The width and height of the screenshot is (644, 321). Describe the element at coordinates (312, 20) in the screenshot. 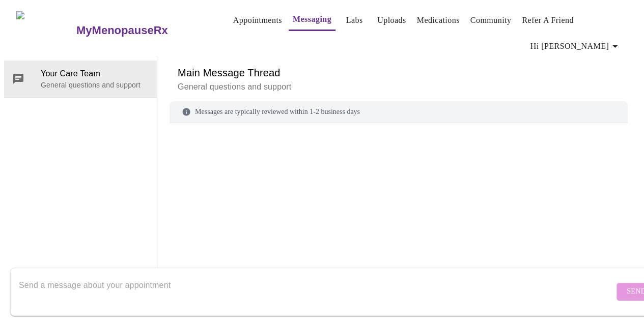

I see `a: Messaging` at that location.